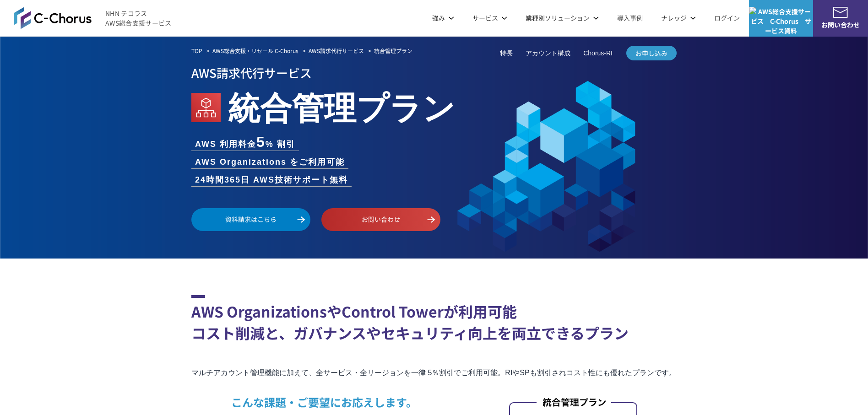  Describe the element at coordinates (598, 53) in the screenshot. I see `a: Chorus-RI` at that location.